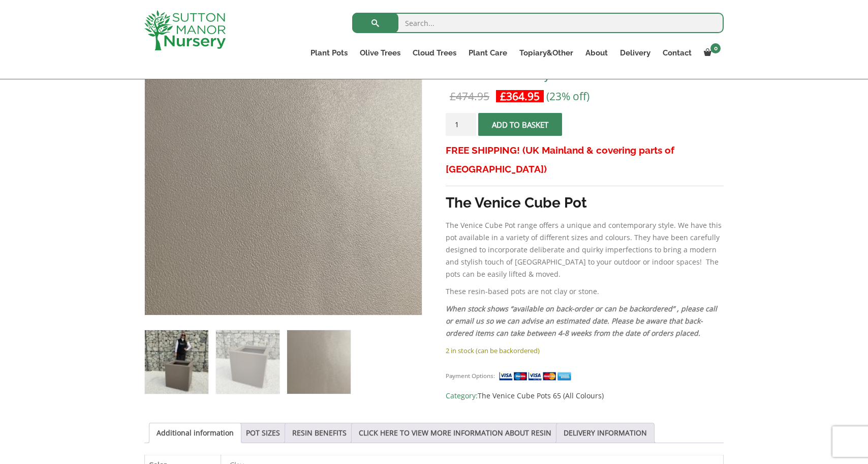  I want to click on a: DELIVERY INFORMATION, so click(605, 433).